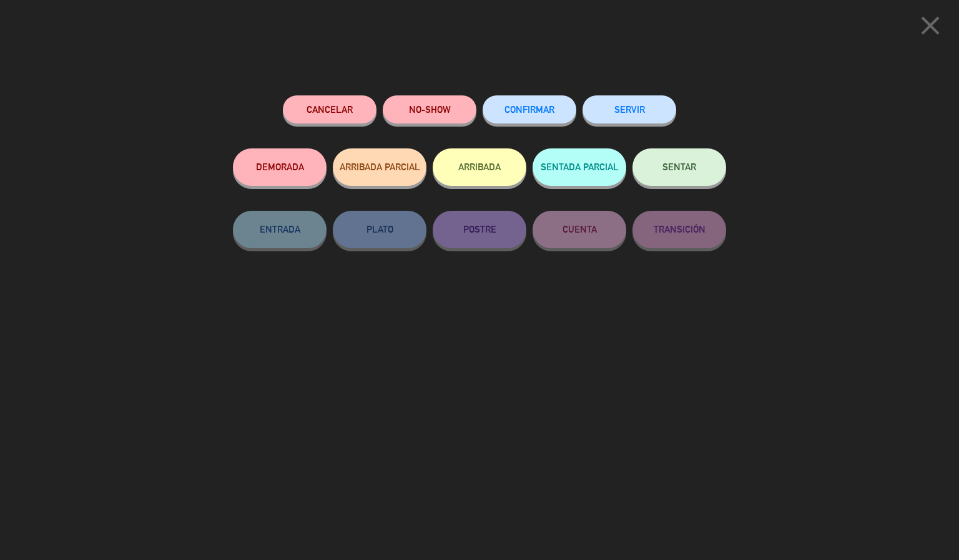  I want to click on button: POSTRE, so click(480, 230).